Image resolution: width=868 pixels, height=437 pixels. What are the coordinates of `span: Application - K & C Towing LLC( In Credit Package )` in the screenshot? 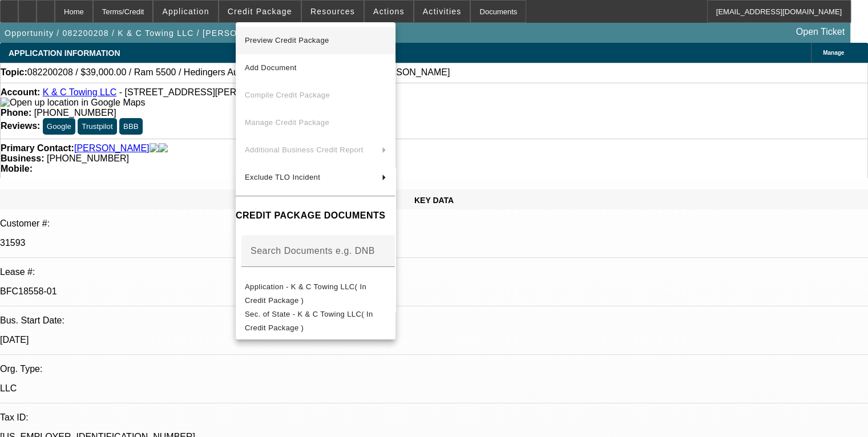 It's located at (305, 293).